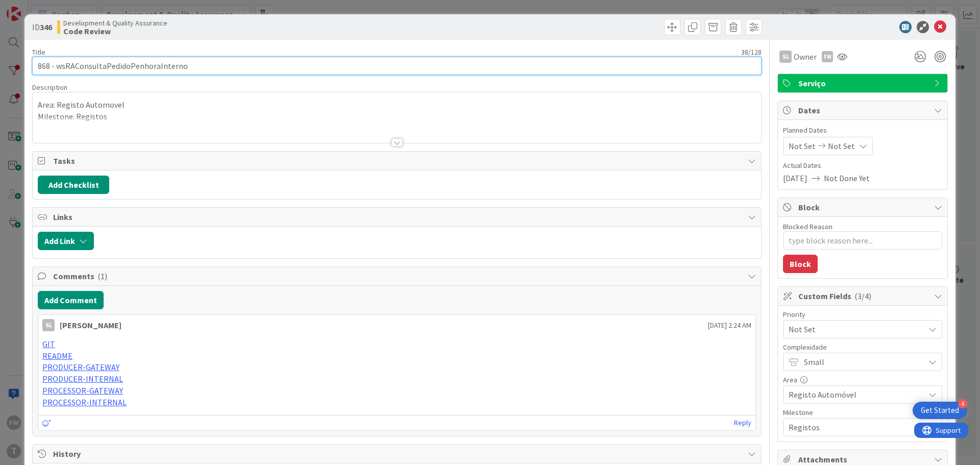 The image size is (980, 465). I want to click on a: GIT, so click(48, 344).